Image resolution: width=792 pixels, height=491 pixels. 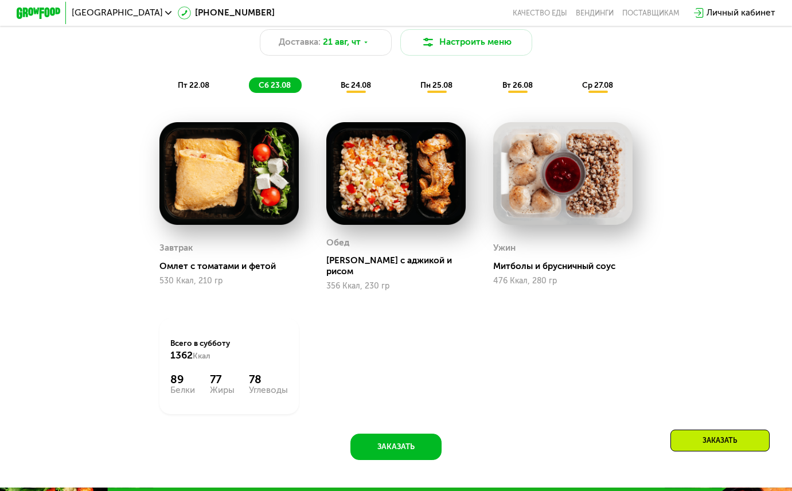 I want to click on span: сб 23.08, so click(x=275, y=85).